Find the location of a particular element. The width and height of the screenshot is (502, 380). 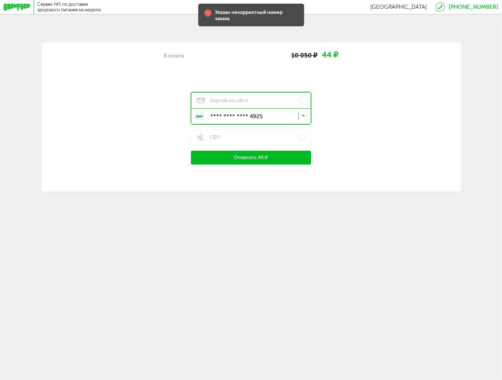

span: 44 ₽ is located at coordinates (330, 54).